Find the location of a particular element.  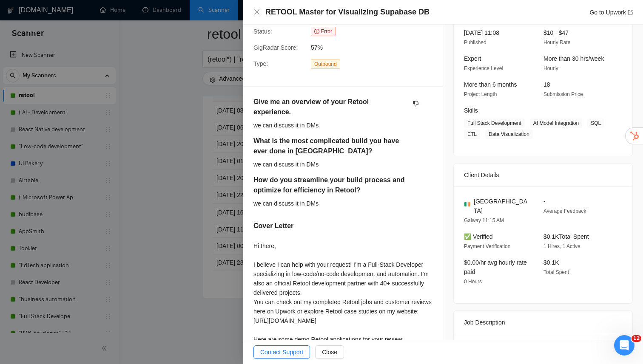

span: Status: is located at coordinates (263, 31).